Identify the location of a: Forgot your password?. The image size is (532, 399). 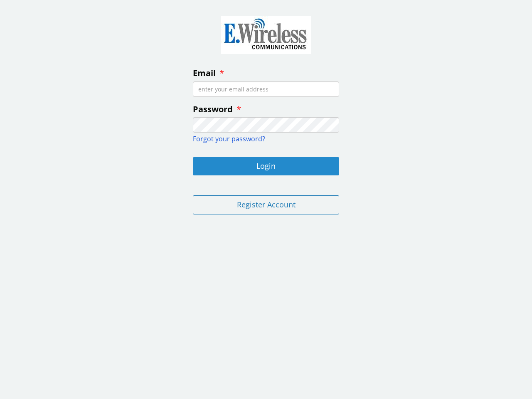
(229, 139).